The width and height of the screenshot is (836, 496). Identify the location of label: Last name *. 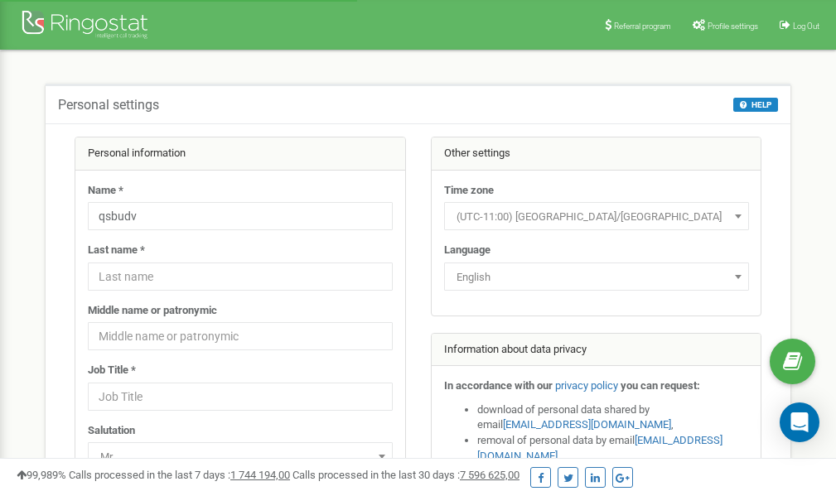
(116, 250).